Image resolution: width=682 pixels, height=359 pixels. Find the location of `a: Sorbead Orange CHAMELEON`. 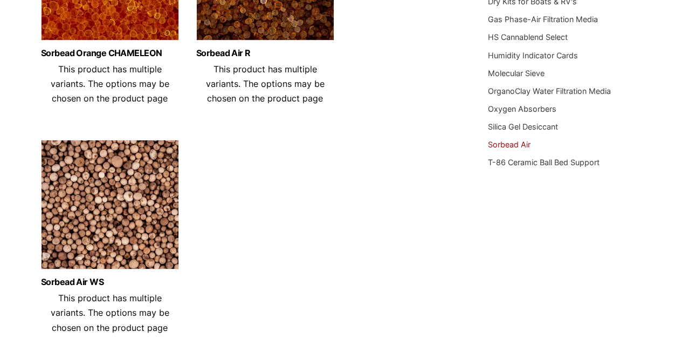

a: Sorbead Orange CHAMELEON is located at coordinates (110, 53).